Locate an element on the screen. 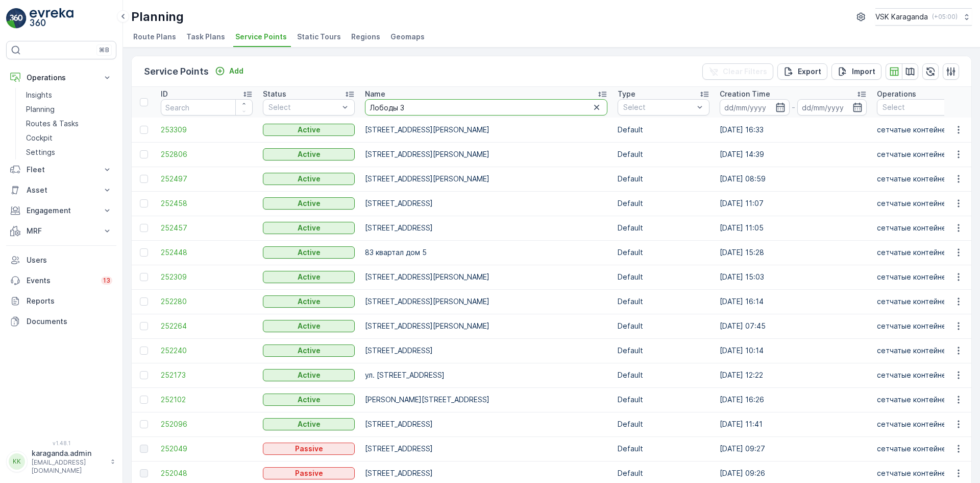 This screenshot has width=980, height=483. p: Status is located at coordinates (275, 94).